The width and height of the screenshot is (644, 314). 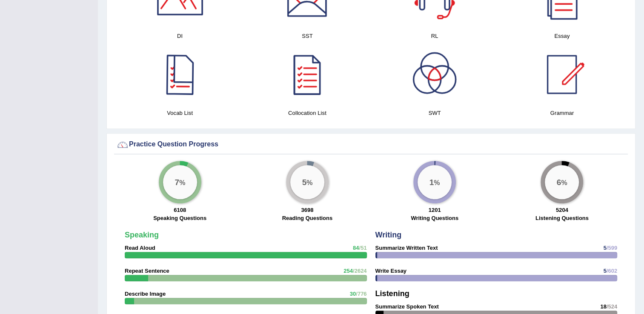 What do you see at coordinates (435, 218) in the screenshot?
I see `label: Writing Questions` at bounding box center [435, 218].